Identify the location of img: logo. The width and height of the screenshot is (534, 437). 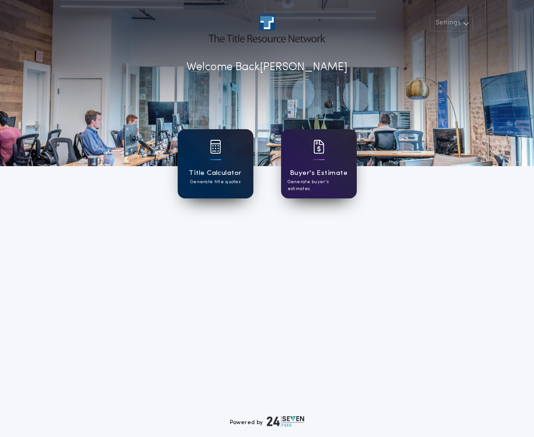
(286, 421).